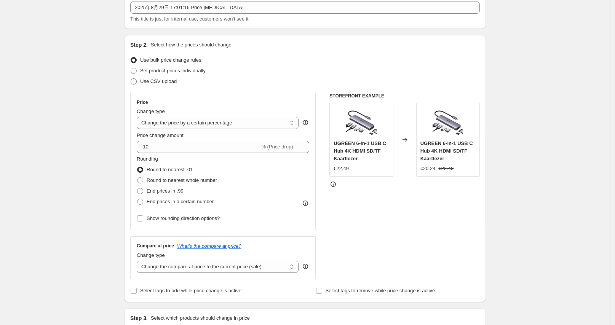 This screenshot has width=615, height=325. I want to click on h2: Step 2., so click(139, 45).